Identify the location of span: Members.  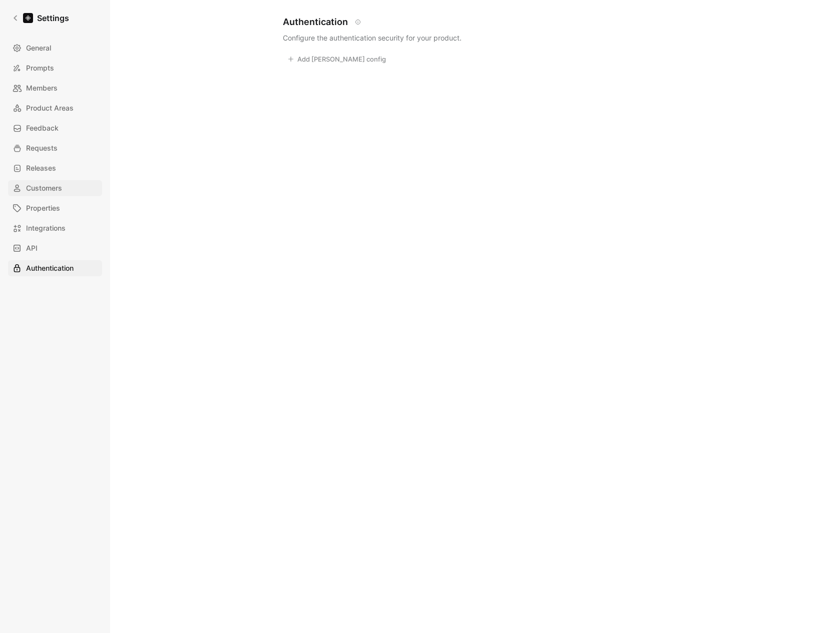
(41, 88).